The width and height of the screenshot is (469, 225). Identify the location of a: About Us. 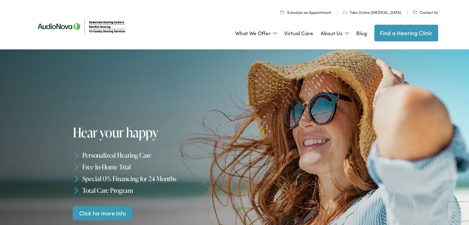
(334, 33).